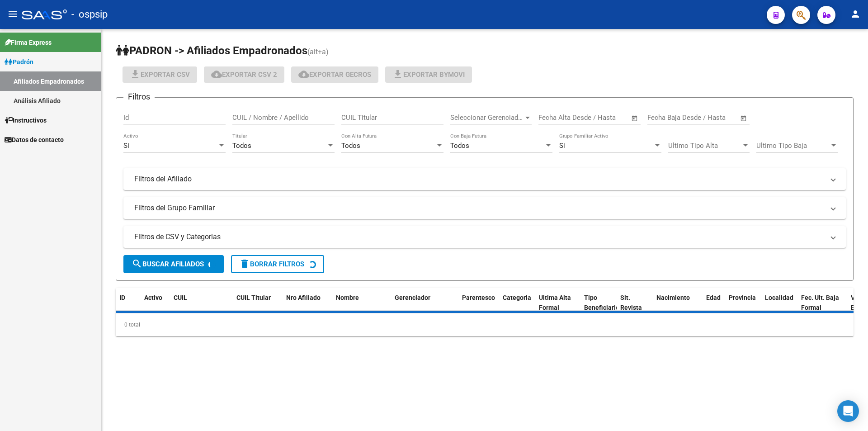 The width and height of the screenshot is (868, 431). Describe the element at coordinates (168, 265) in the screenshot. I see `span: Buscar Afiliados` at that location.